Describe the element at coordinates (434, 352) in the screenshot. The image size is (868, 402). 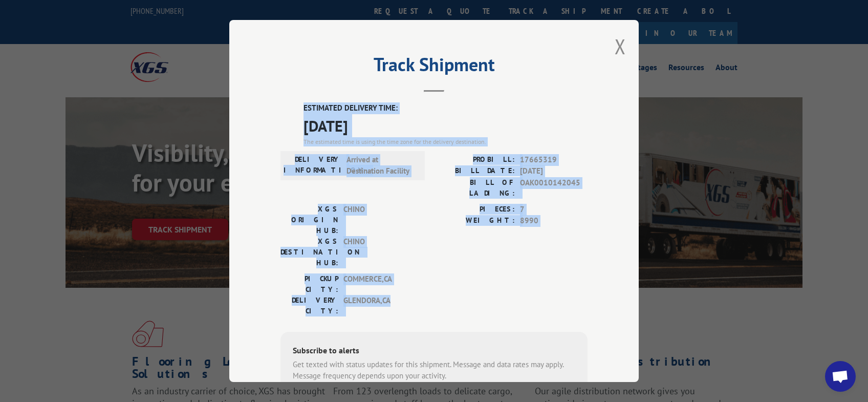
I see `div: Subscribe to alerts` at that location.